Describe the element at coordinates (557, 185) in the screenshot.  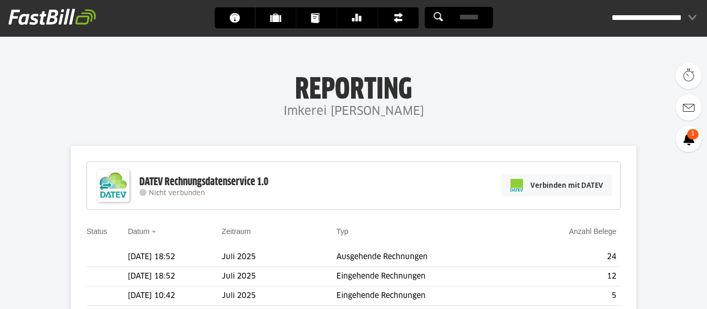
I see `a: Verbinden mit DATEV` at that location.